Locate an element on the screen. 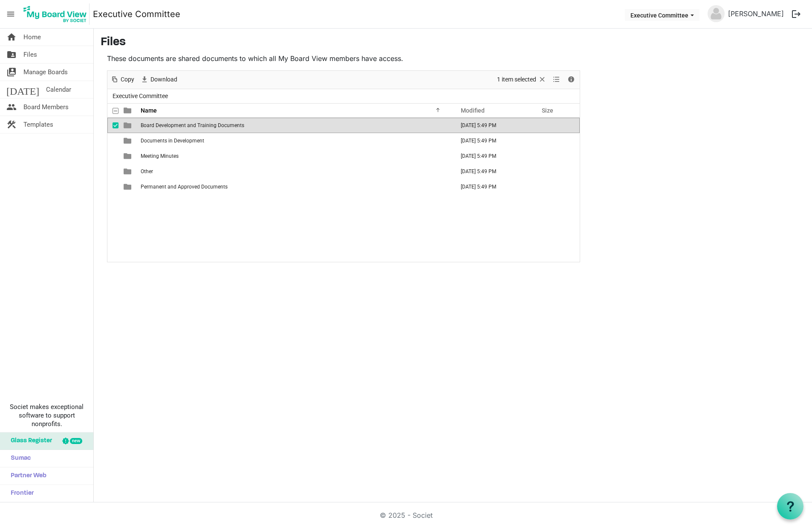 Image resolution: width=812 pixels, height=528 pixels. span: Size is located at coordinates (547, 110).